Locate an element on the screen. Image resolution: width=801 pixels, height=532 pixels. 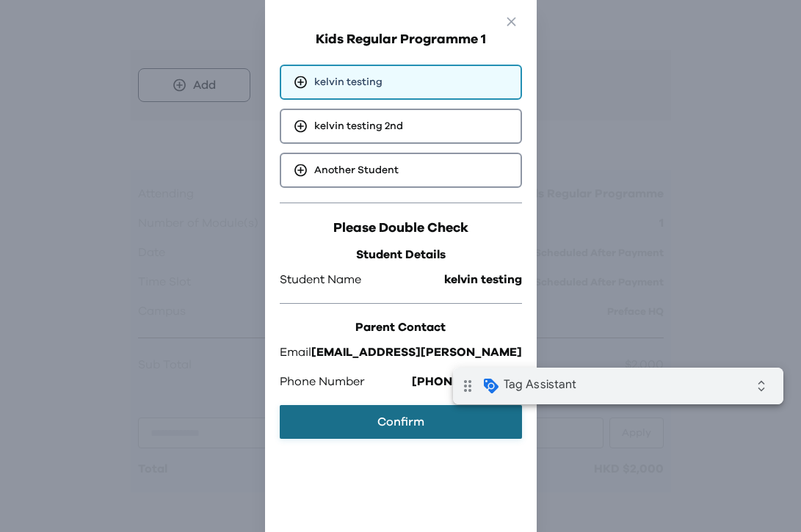
h3: Parent Contact is located at coordinates (401, 328).